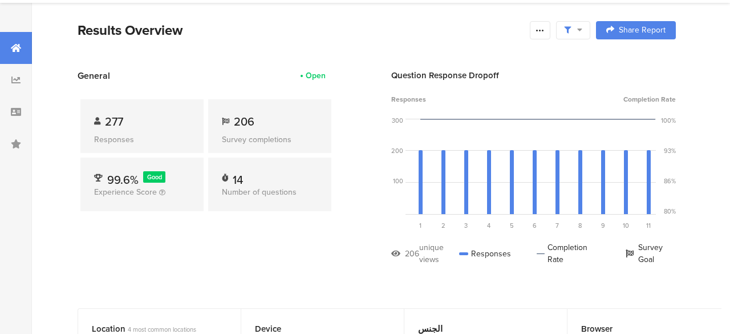 The width and height of the screenshot is (730, 334). What do you see at coordinates (398, 181) in the screenshot?
I see `div: 100` at bounding box center [398, 181].